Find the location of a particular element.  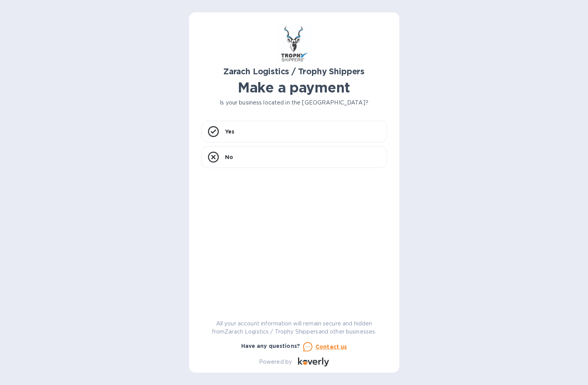

p: All your account information will remain secure and hidden from Zarach Logistics / Trophy Shipper... is located at coordinates (294, 328).